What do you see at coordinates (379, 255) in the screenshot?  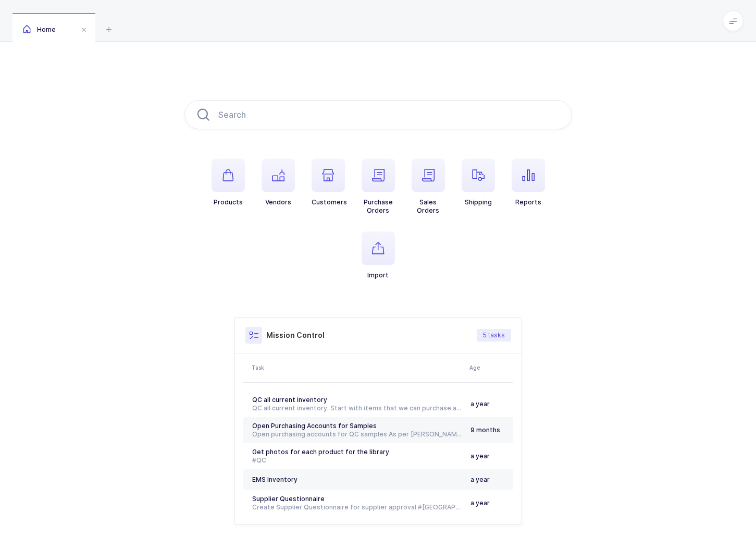 I see `button: Import` at bounding box center [379, 255].